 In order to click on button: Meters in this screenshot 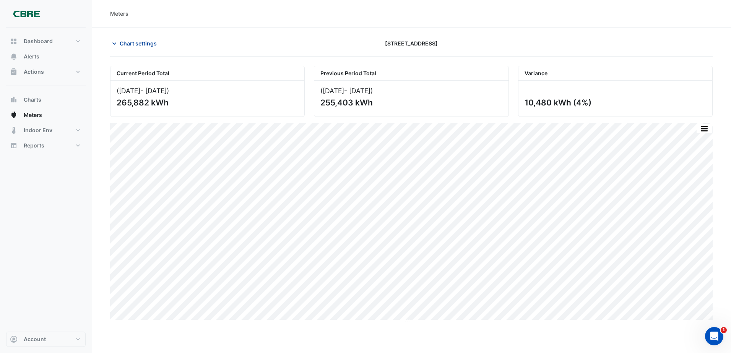, I will do `click(46, 115)`.